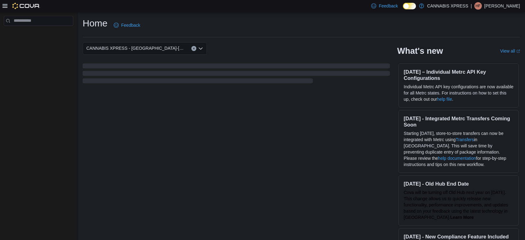 Image resolution: width=525 pixels, height=240 pixels. Describe the element at coordinates (518, 51) in the screenshot. I see `svg: External link` at that location.